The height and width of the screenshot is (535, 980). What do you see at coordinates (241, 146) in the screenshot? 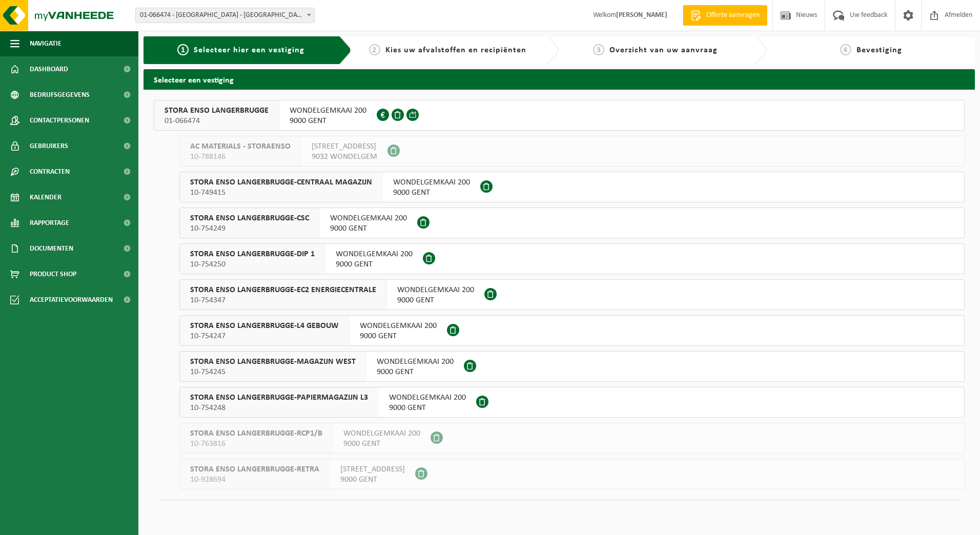
I see `span: AC MATERIALS - STORAENSO` at bounding box center [241, 146].